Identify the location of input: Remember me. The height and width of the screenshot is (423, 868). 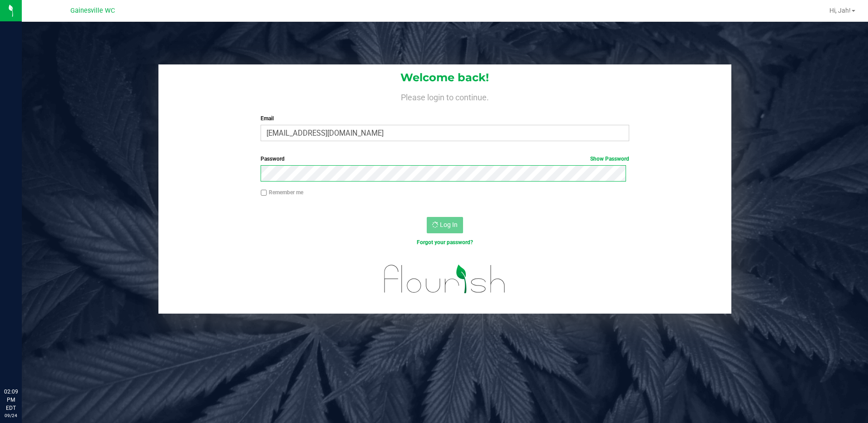
(264, 193).